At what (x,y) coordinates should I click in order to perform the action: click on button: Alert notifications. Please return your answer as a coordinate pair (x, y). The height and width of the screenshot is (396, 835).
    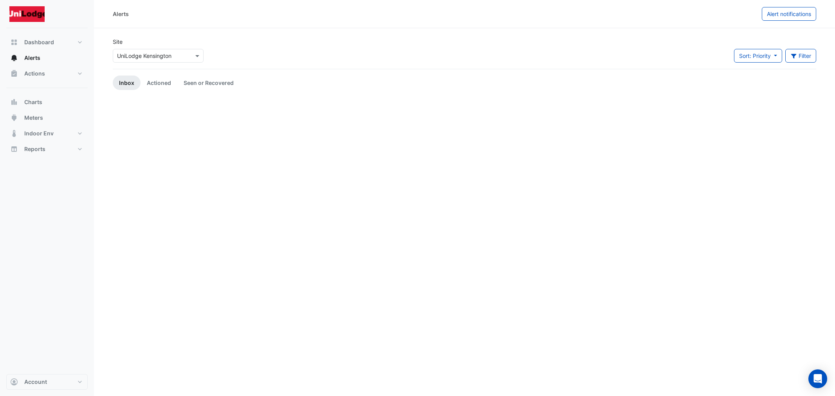
    Looking at the image, I should click on (789, 14).